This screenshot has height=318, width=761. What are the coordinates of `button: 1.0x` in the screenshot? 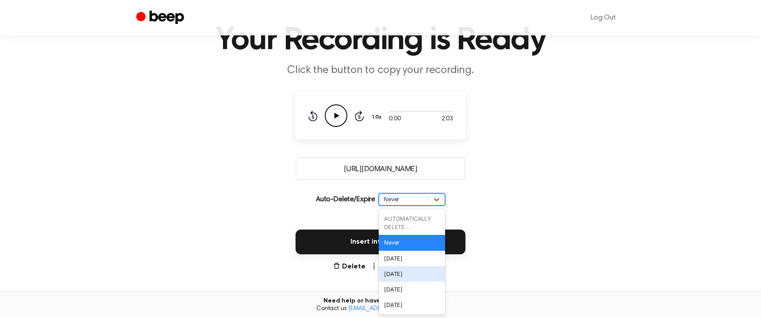 It's located at (378, 117).